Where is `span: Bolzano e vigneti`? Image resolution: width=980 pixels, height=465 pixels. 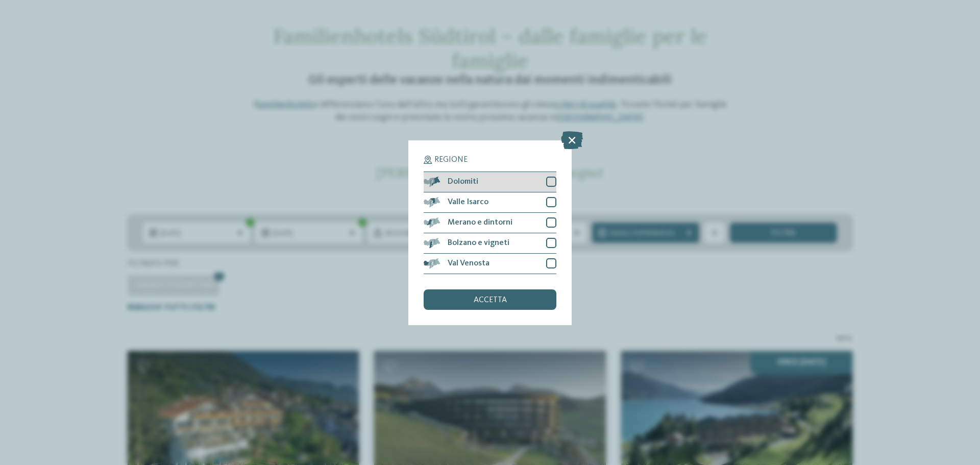 span: Bolzano e vigneti is located at coordinates (478, 243).